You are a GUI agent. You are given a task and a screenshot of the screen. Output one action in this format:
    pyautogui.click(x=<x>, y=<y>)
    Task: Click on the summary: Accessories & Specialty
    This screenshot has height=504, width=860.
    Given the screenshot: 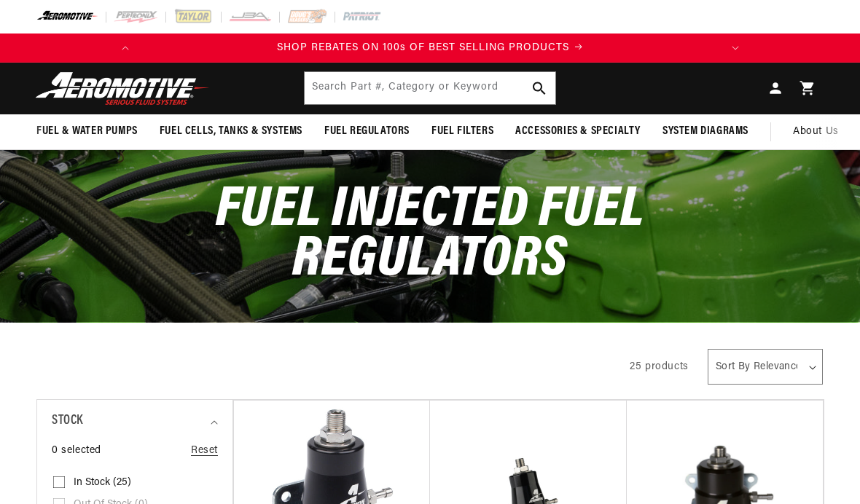 What is the action you would take?
    pyautogui.click(x=578, y=131)
    